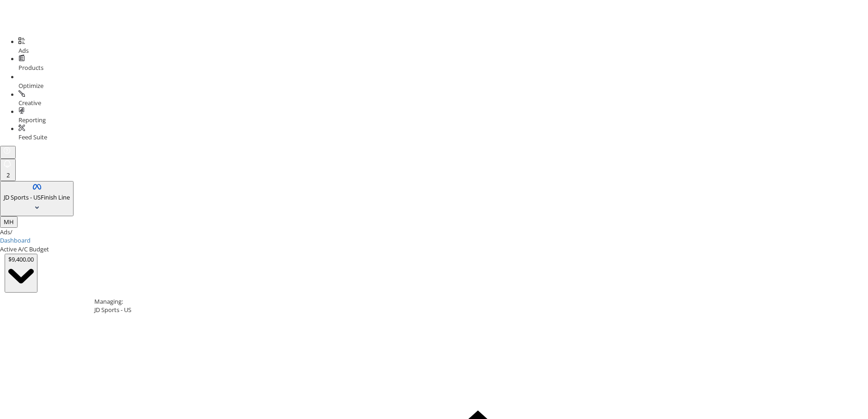 The width and height of the screenshot is (868, 419). Describe the element at coordinates (24, 51) in the screenshot. I see `span: Ads` at that location.